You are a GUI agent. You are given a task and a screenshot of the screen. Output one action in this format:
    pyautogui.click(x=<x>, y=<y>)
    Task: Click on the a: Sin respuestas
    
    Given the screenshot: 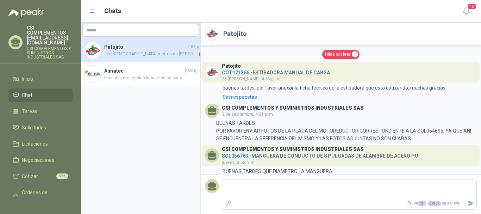 What is the action you would take?
    pyautogui.click(x=349, y=97)
    